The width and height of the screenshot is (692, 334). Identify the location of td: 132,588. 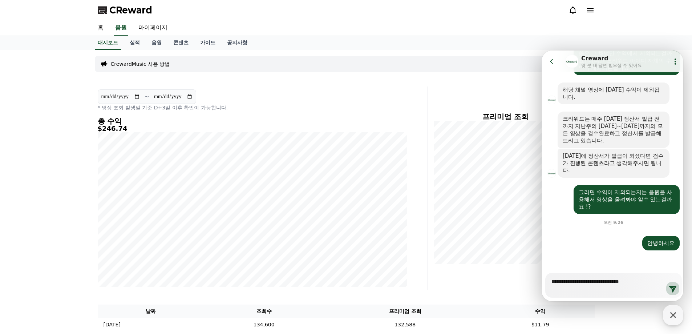
(405, 324).